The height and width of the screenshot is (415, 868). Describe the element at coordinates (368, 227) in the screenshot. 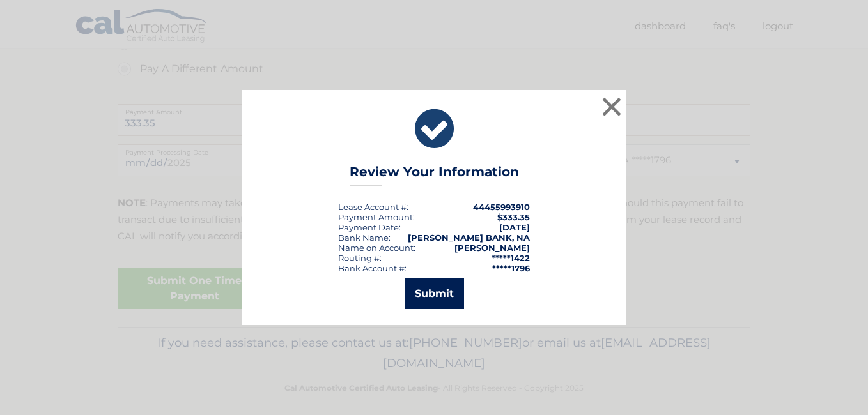

I see `span: Payment Date` at that location.